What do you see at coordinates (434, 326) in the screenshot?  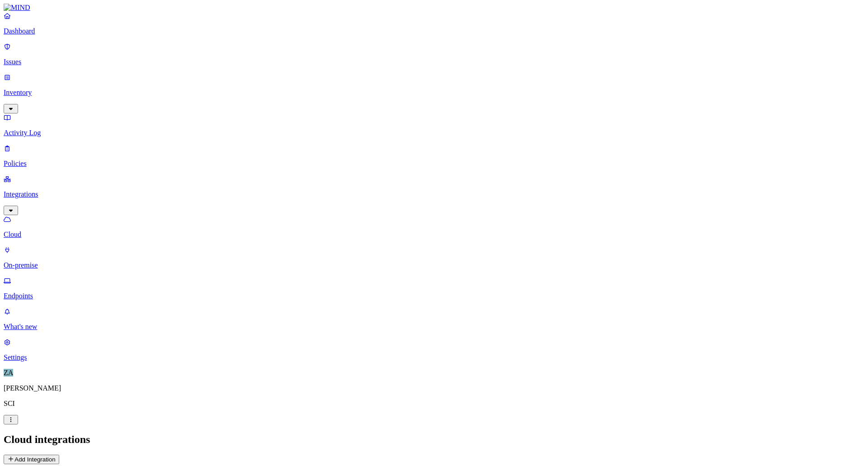 I see `p: What's new` at bounding box center [434, 326].